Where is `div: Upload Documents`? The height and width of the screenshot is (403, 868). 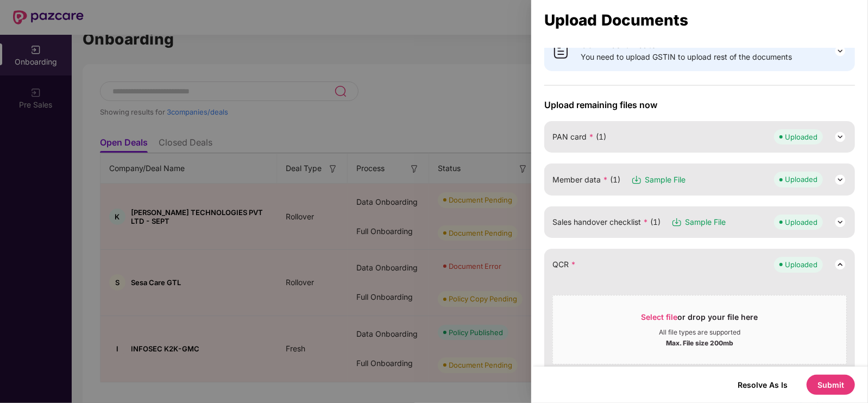
div: Upload Documents is located at coordinates (700, 20).